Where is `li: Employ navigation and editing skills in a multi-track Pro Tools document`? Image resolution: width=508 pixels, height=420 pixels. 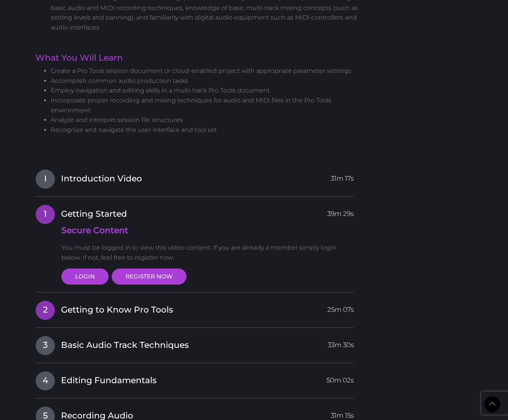 li: Employ navigation and editing skills in a multi-track Pro Tools document is located at coordinates (206, 91).